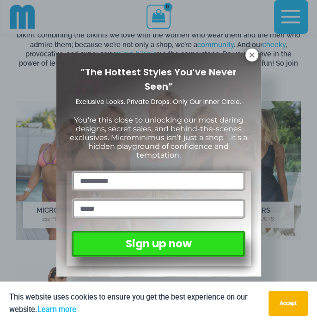 This screenshot has width=317, height=325. I want to click on button: Sign up now, so click(158, 244).